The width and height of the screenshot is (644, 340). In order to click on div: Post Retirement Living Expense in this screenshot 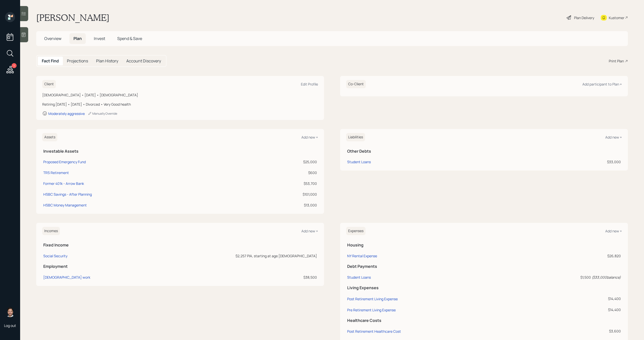, I will do `click(372, 299)`.